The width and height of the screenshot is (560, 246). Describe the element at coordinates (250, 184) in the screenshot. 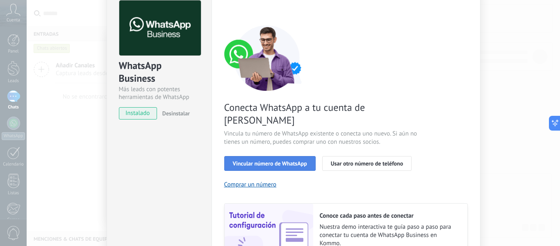

I see `button: Comprar un número` at that location.